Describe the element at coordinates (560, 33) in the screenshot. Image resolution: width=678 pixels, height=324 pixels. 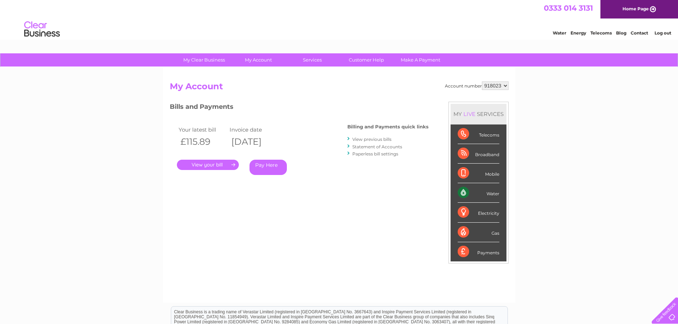
I see `a: Water` at that location.